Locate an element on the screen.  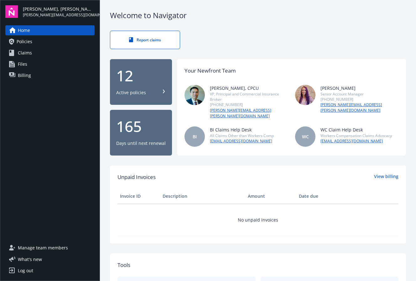
div: Tools is located at coordinates (258, 265).